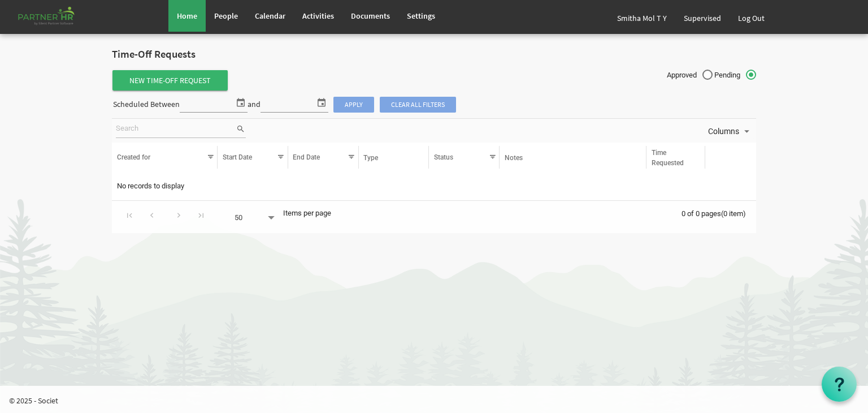  I want to click on span: Settings, so click(421, 16).